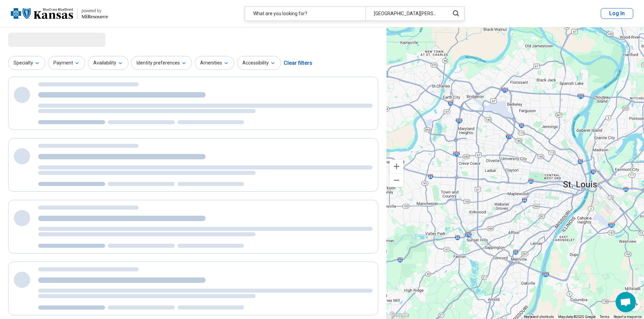 Image resolution: width=644 pixels, height=319 pixels. I want to click on a: Report a map error, so click(628, 317).